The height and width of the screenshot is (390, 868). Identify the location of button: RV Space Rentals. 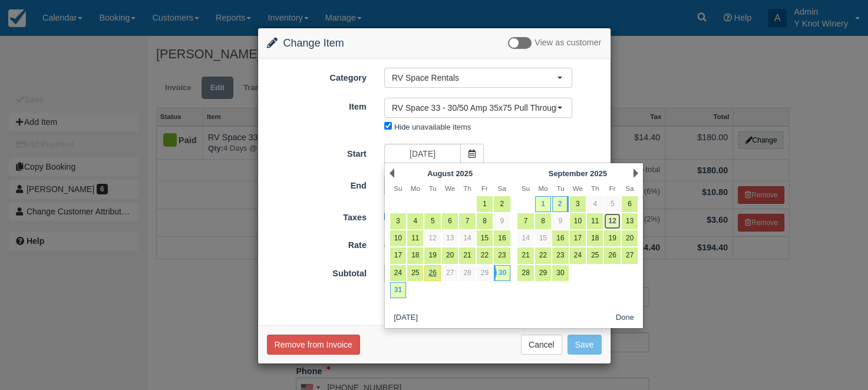
(478, 78).